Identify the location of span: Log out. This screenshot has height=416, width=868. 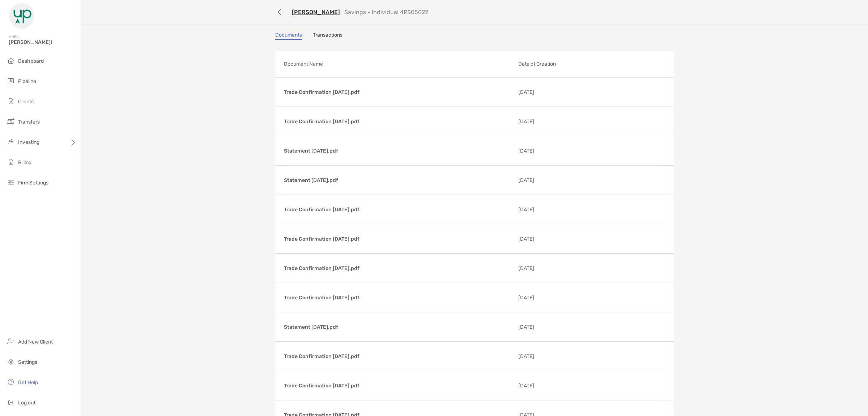
(27, 403).